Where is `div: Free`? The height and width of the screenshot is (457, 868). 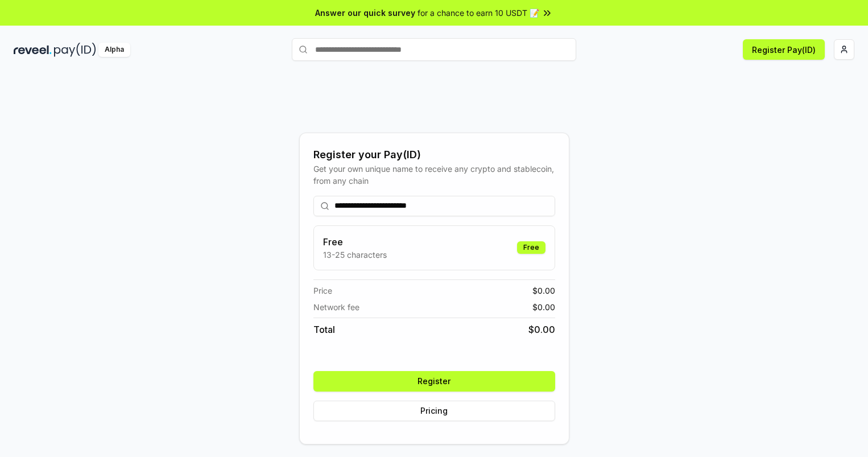 div: Free is located at coordinates (531, 248).